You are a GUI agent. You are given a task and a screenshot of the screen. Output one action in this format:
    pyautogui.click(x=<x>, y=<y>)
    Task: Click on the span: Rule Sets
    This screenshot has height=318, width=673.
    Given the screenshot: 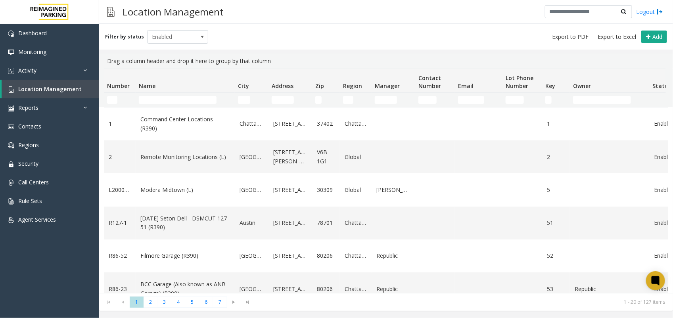 What is the action you would take?
    pyautogui.click(x=30, y=201)
    